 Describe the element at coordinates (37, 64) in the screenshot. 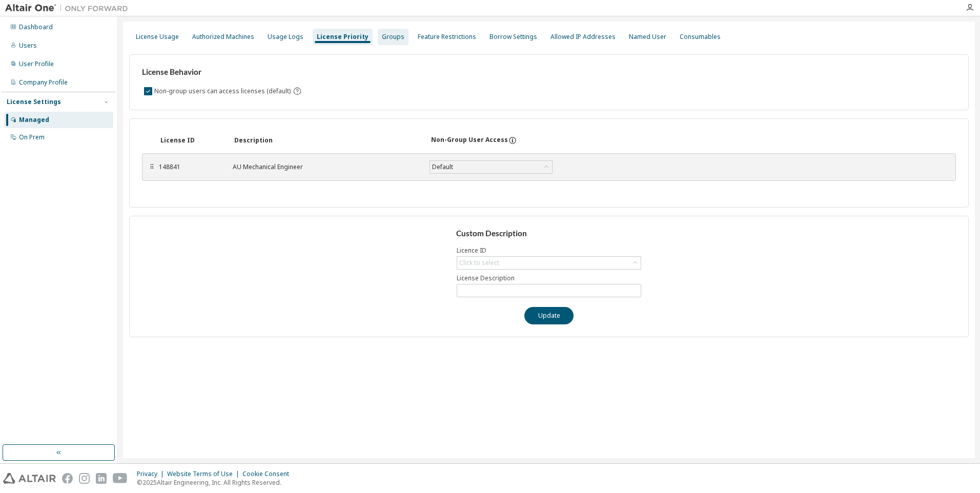

I see `div: User Profile` at that location.